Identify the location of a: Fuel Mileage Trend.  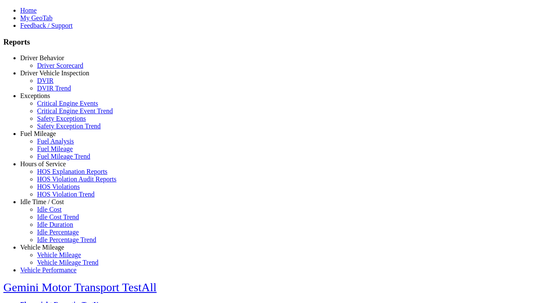
(64, 156).